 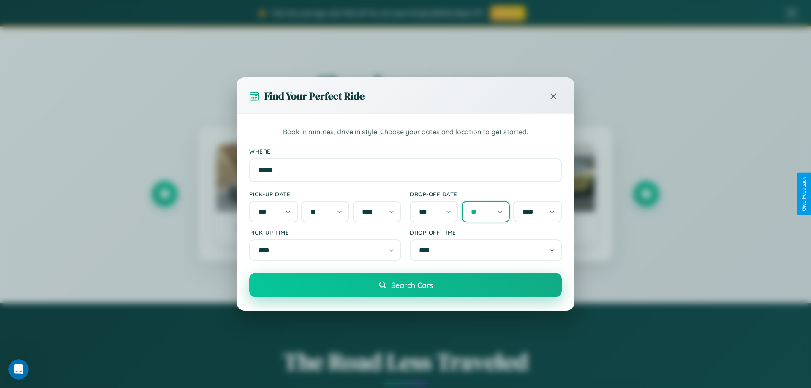 I want to click on label: Pick-up Date, so click(x=325, y=194).